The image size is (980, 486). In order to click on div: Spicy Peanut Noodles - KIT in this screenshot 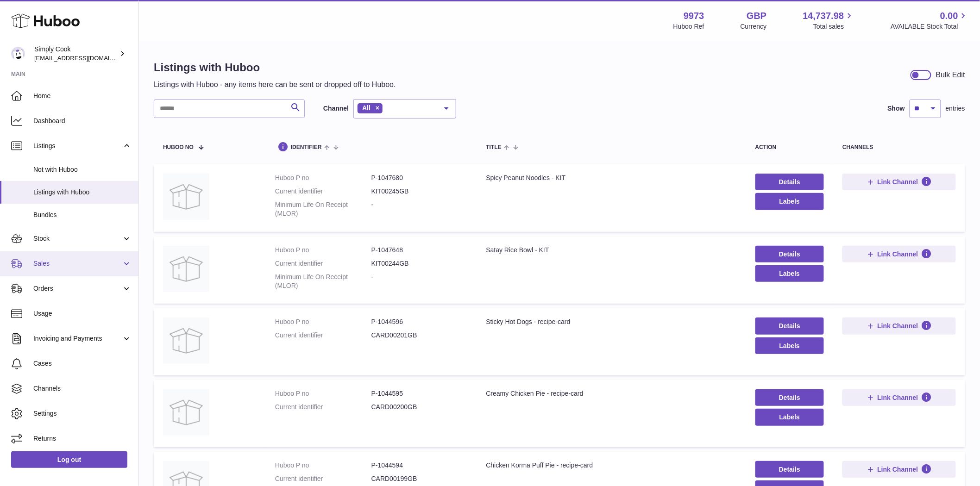, I will do `click(611, 177)`.